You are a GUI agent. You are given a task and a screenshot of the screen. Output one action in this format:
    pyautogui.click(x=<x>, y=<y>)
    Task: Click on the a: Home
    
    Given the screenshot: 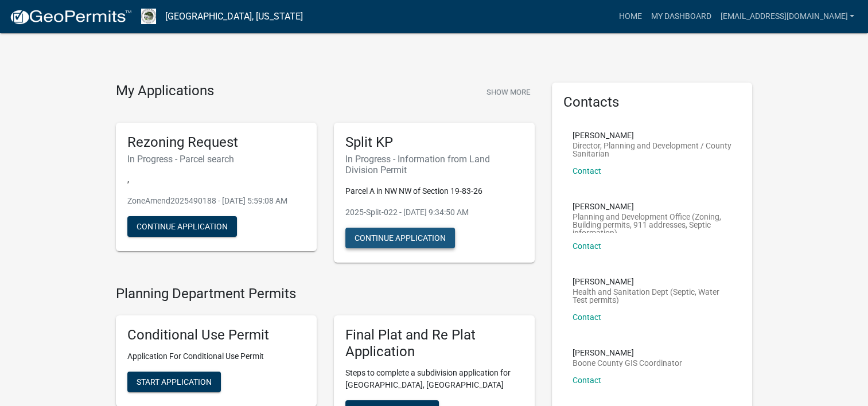 What is the action you would take?
    pyautogui.click(x=630, y=16)
    